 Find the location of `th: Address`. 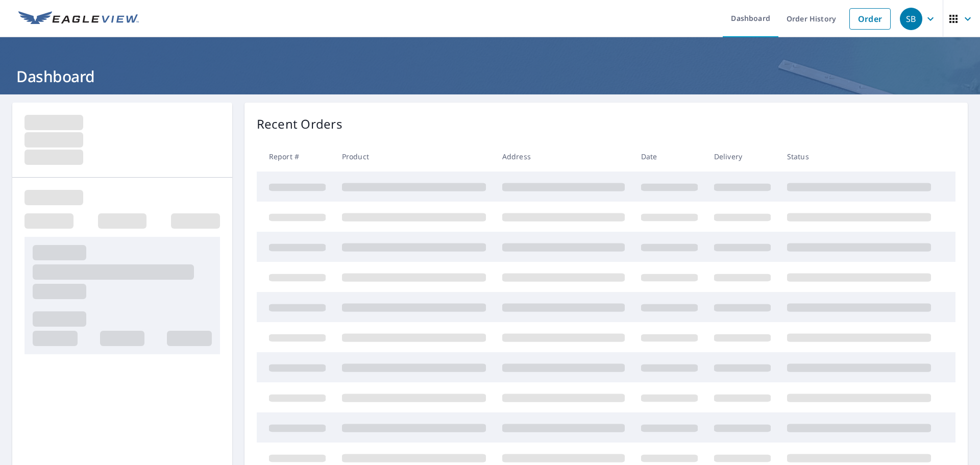

th: Address is located at coordinates (564, 156).